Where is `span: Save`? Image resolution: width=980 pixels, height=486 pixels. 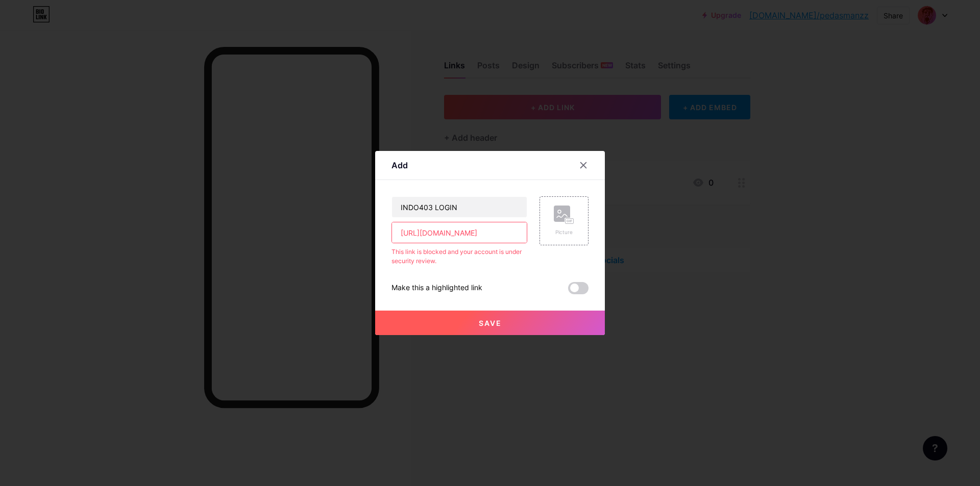
span: Save is located at coordinates (490, 323).